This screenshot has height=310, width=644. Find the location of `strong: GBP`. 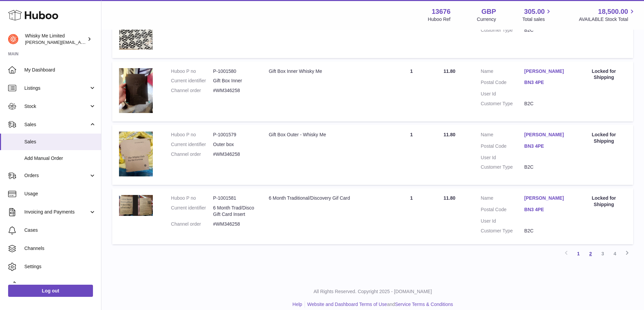

strong: GBP is located at coordinates (488, 11).